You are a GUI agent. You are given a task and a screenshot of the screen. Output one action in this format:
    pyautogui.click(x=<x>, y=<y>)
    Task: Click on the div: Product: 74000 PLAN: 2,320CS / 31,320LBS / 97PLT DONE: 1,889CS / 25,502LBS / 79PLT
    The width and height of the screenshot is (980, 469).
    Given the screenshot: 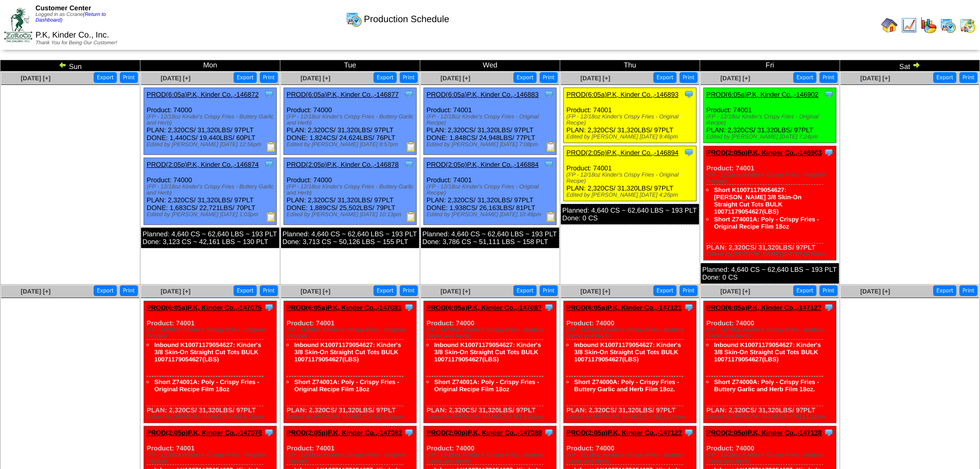 What is the action you would take?
    pyautogui.click(x=351, y=191)
    